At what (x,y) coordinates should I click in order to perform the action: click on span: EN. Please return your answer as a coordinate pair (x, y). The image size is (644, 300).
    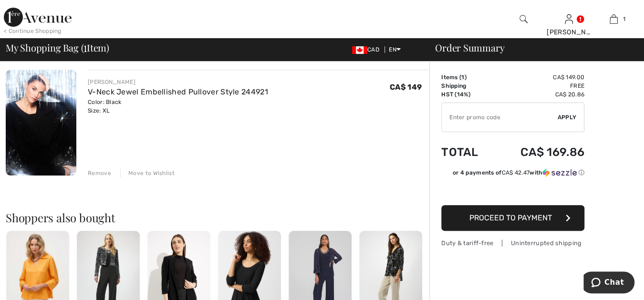
    Looking at the image, I should click on (394, 49).